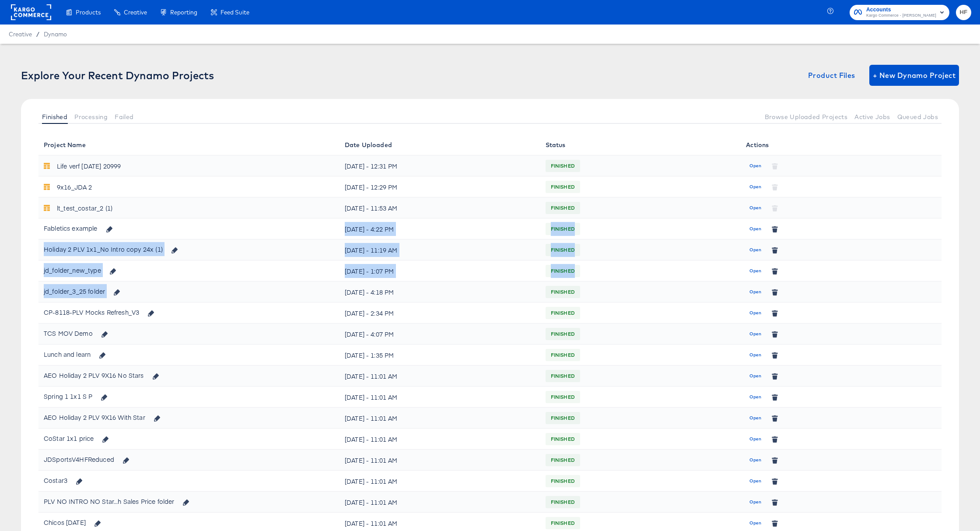 Image resolution: width=980 pixels, height=531 pixels. What do you see at coordinates (104, 375) in the screenshot?
I see `div: AEO Holiday 2 PLV 9X16 No Stars` at bounding box center [104, 375].